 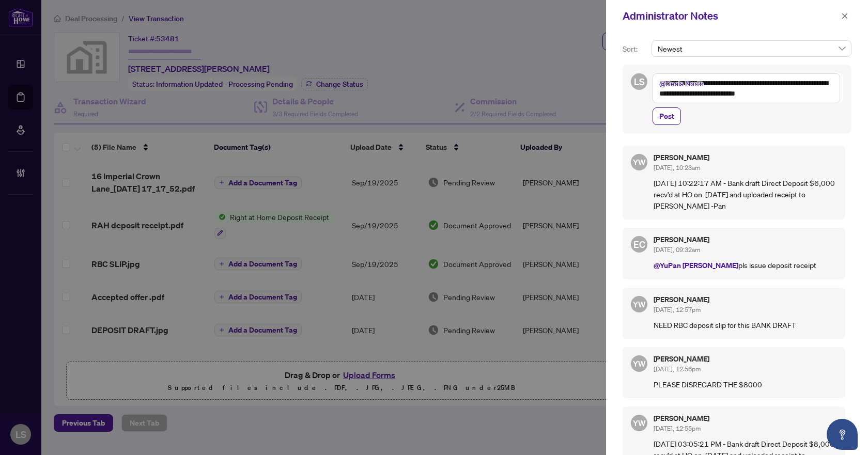 I want to click on button: Open asap, so click(x=842, y=434).